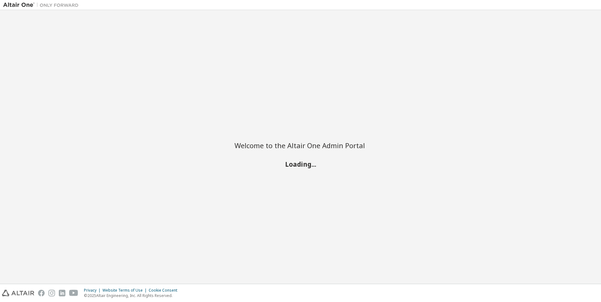 Image resolution: width=601 pixels, height=302 pixels. Describe the element at coordinates (42, 5) in the screenshot. I see `img: Altair One` at that location.